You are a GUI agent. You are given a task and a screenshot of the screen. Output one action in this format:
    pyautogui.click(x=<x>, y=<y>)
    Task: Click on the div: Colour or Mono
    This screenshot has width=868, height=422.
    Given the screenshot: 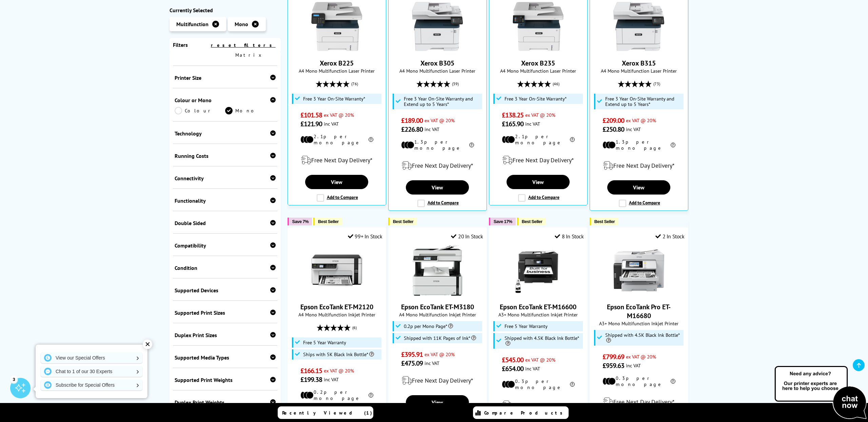 What is the action you would take?
    pyautogui.click(x=225, y=100)
    